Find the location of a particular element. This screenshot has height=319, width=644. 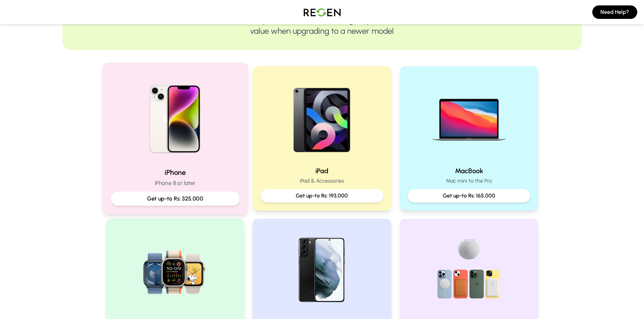

button: Need Help? is located at coordinates (615, 12).